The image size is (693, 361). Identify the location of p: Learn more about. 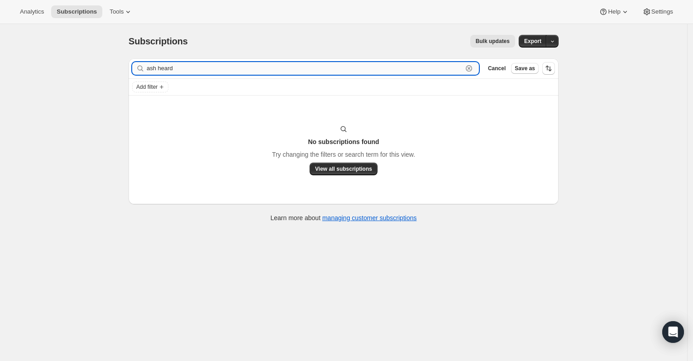
(343, 218).